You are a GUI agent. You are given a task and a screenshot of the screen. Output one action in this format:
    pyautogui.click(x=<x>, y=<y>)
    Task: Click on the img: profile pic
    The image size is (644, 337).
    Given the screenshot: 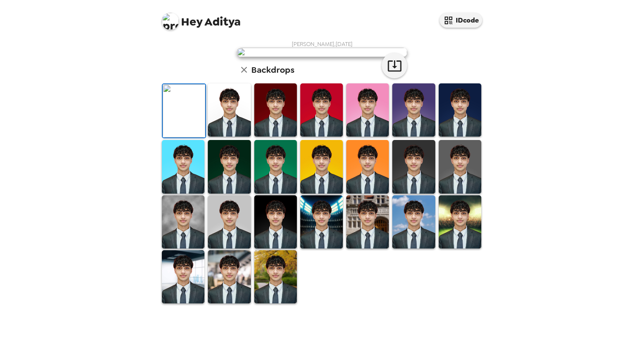 What is the action you would take?
    pyautogui.click(x=170, y=21)
    